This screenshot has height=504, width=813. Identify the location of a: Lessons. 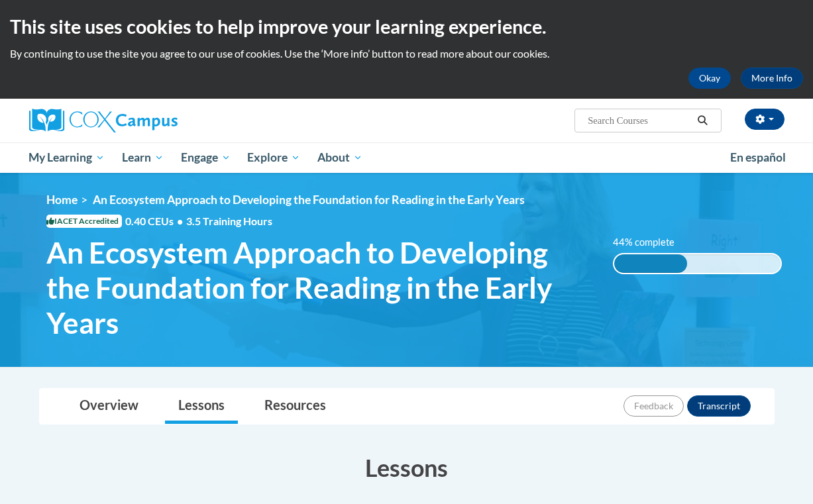
(201, 406).